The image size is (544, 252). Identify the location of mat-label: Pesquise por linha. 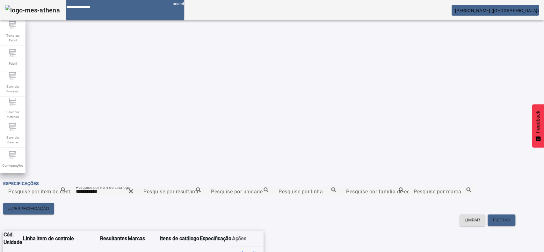
(300, 191).